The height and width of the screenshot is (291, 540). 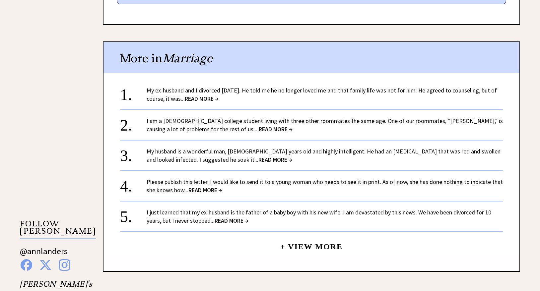 I want to click on div: 5., so click(x=133, y=214).